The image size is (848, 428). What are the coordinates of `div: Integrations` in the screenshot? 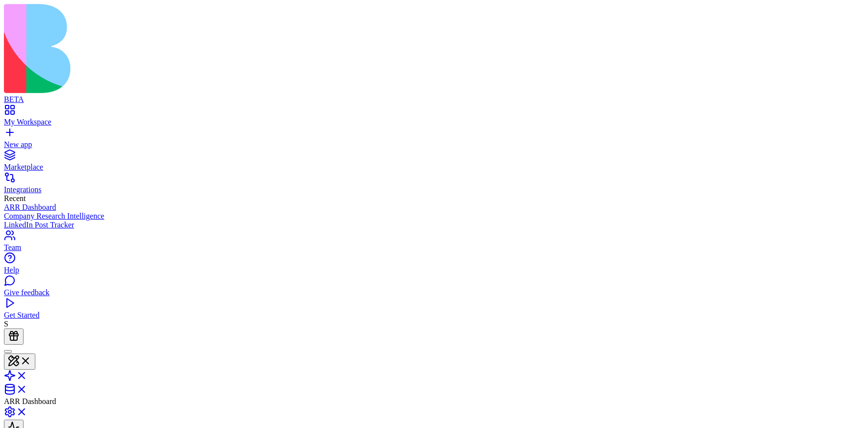 It's located at (424, 190).